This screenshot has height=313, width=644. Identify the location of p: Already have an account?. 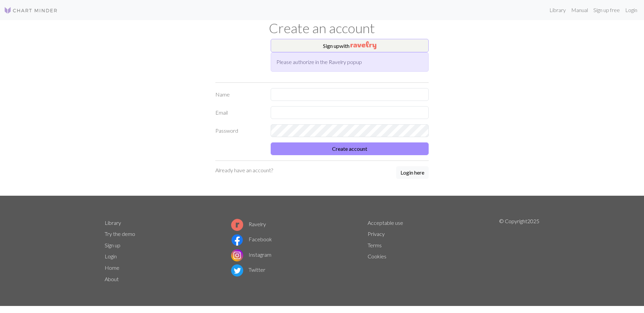
(244, 170).